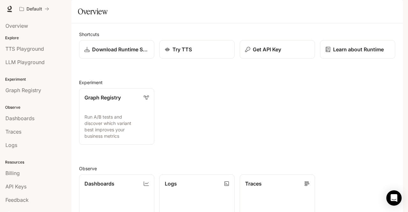 The image size is (408, 212). I want to click on p: Default, so click(34, 9).